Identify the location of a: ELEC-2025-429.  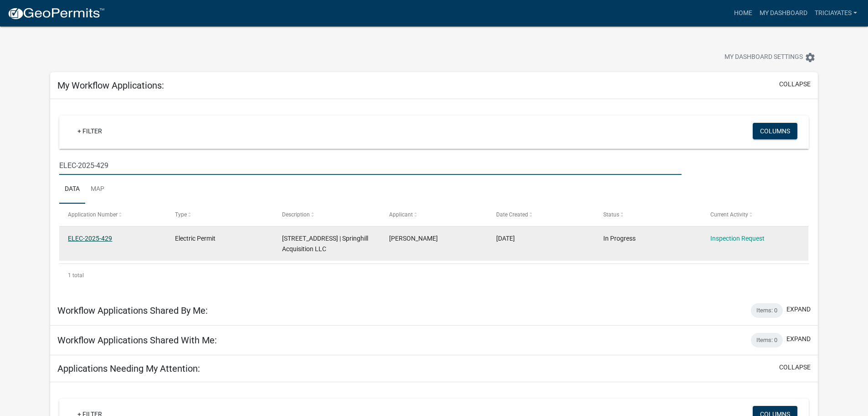
(90, 238).